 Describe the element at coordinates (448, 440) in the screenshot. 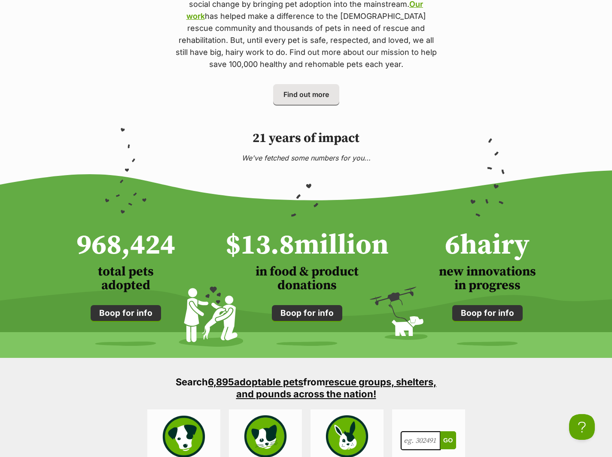

I see `button: Go` at that location.